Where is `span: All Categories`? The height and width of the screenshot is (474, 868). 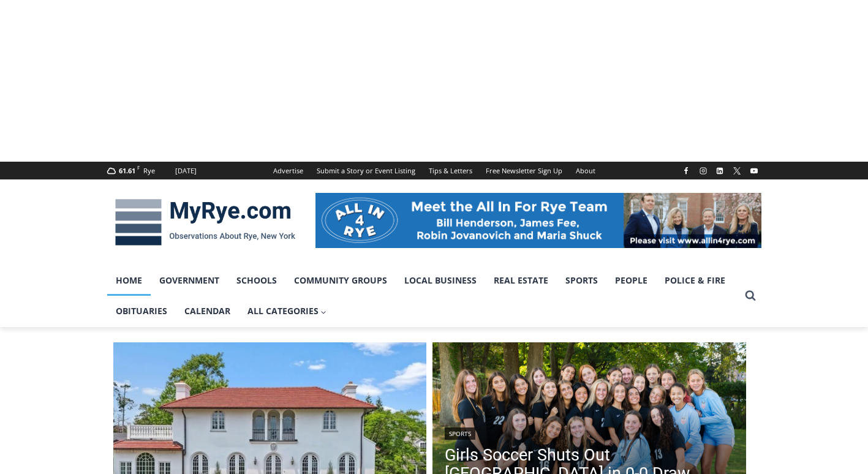 span: All Categories is located at coordinates (287, 311).